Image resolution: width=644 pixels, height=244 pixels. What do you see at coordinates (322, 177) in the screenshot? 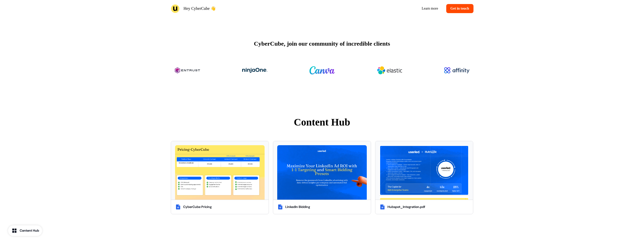
I see `button: Userled_-_LinkedIn_Bidding_Presets_for_Alertmedia.pdfLinkedIn Bidding` at bounding box center [322, 177].